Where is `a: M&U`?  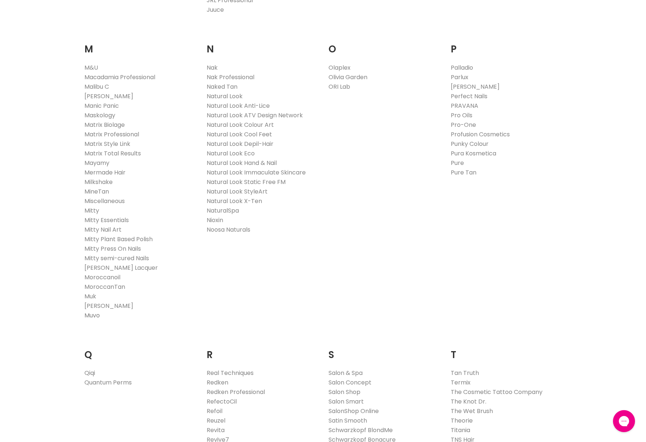
a: M&U is located at coordinates (91, 67).